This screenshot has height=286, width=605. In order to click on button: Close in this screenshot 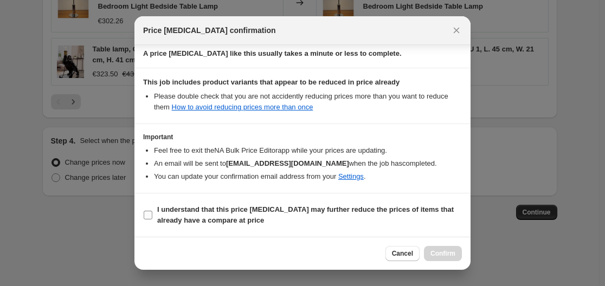, I will do `click(457, 30)`.